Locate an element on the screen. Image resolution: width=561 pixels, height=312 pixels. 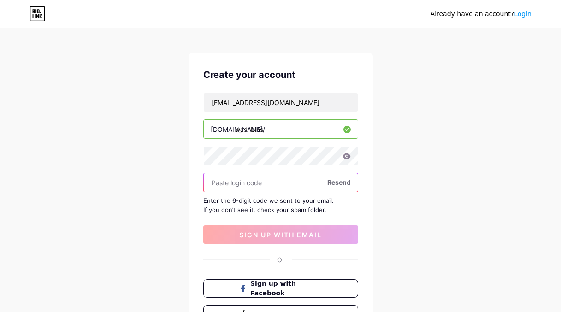
button: Sign up with Facebook is located at coordinates (281, 288).